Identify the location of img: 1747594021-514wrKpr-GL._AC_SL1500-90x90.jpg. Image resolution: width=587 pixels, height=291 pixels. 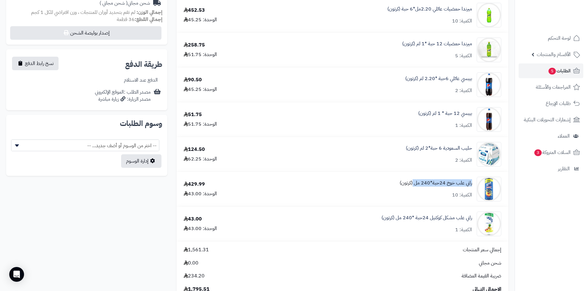
(489, 85).